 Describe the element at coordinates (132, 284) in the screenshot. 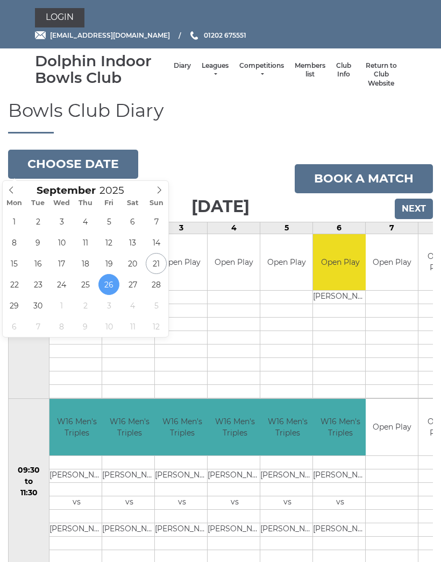

I see `span: September 27, 2025` at that location.